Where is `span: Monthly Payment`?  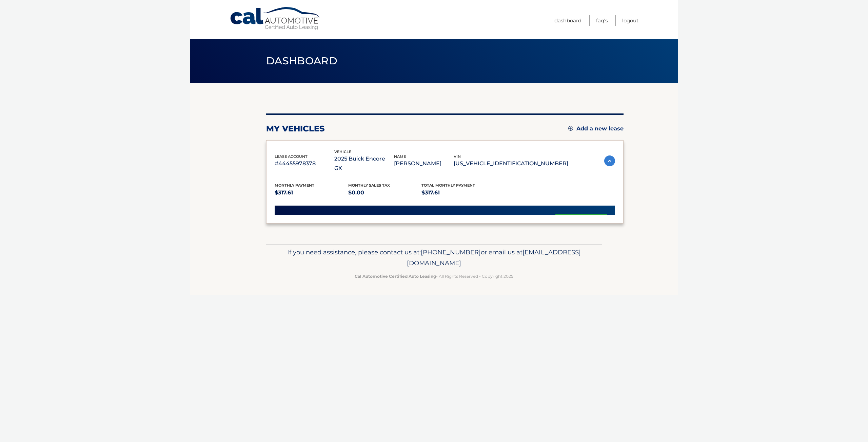
span: Monthly Payment is located at coordinates (294, 185).